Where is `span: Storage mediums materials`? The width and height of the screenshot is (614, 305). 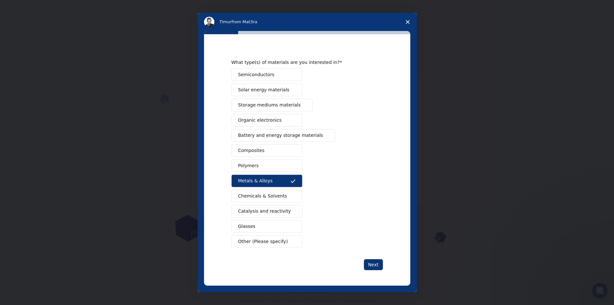
span: Storage mediums materials is located at coordinates (270, 105).